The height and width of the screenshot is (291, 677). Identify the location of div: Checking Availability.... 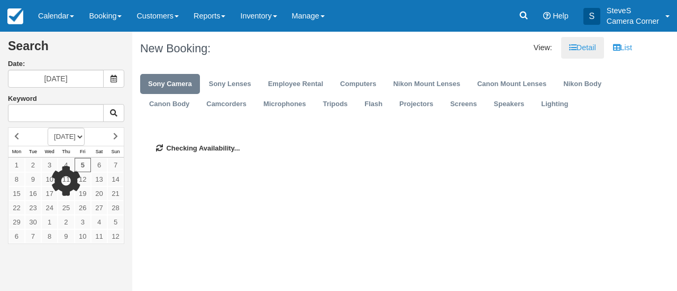
(386, 149).